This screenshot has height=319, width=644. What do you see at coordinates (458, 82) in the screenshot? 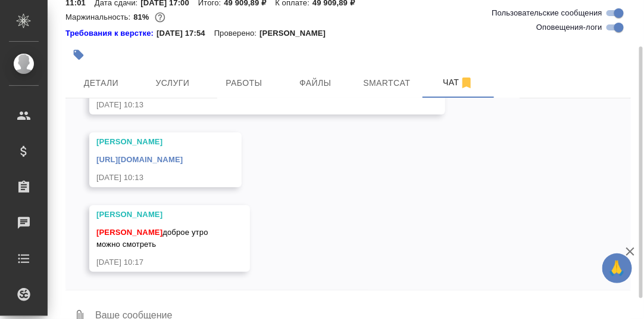
I see `span: Чат` at bounding box center [458, 82].